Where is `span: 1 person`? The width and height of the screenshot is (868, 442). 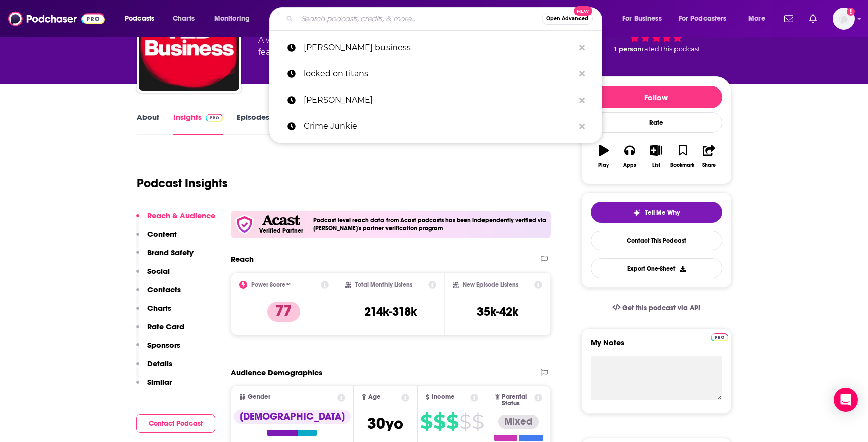 span: 1 person is located at coordinates (628, 49).